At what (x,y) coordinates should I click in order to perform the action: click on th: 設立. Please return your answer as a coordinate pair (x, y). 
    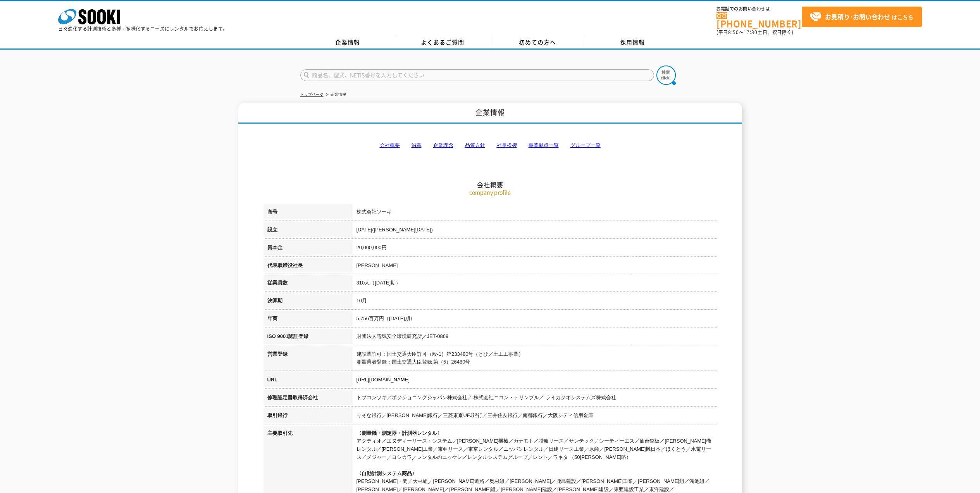
    Looking at the image, I should click on (308, 231).